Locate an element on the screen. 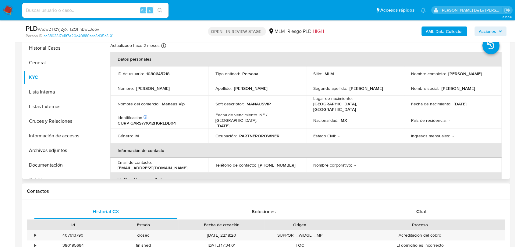 The width and height of the screenshot is (515, 247). h1: Contactos is located at coordinates (266, 191).